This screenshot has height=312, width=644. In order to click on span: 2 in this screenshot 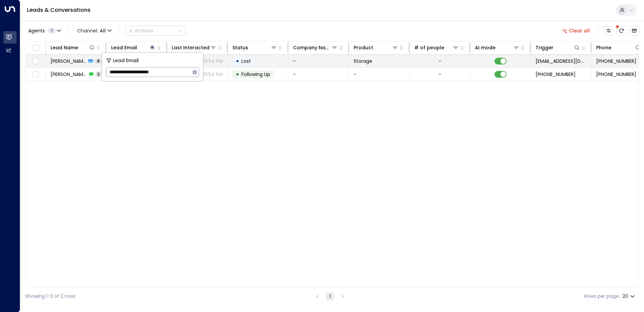, I will do `click(99, 74)`.